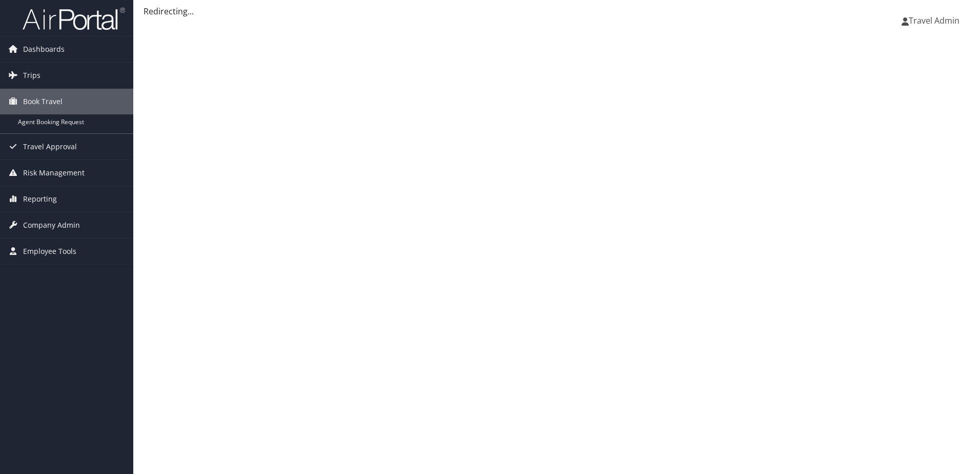  What do you see at coordinates (74, 18) in the screenshot?
I see `img: airportal-logo.png` at bounding box center [74, 18].